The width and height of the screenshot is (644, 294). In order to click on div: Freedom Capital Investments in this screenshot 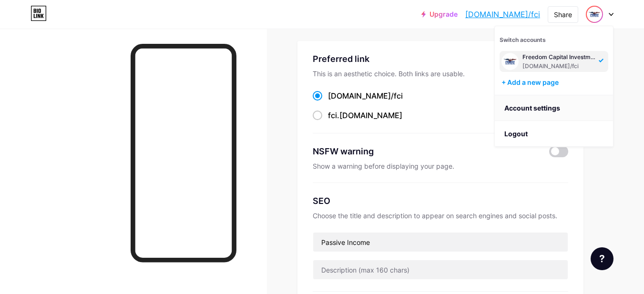, I will do `click(559, 57)`.